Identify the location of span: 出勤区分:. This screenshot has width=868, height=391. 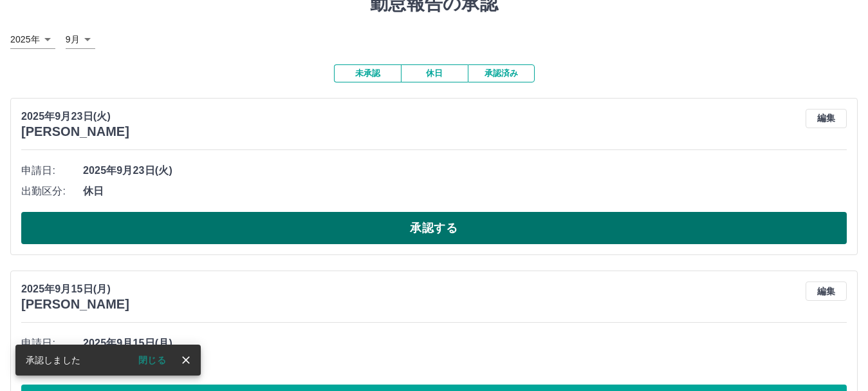
(52, 191).